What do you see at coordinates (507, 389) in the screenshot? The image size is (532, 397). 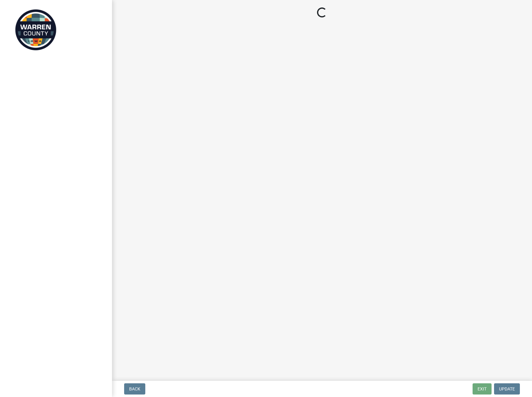 I see `span: Update` at bounding box center [507, 389].